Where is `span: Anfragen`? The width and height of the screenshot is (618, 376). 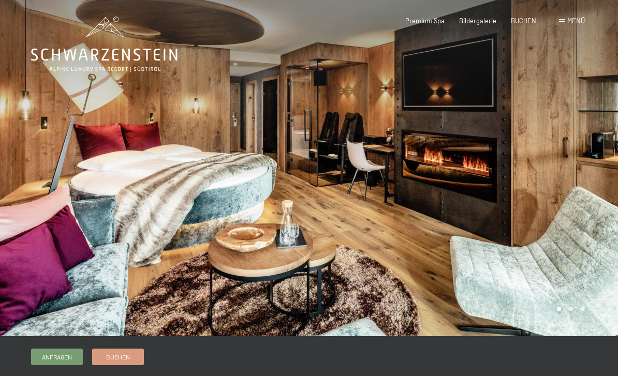
span: Anfragen is located at coordinates (57, 357).